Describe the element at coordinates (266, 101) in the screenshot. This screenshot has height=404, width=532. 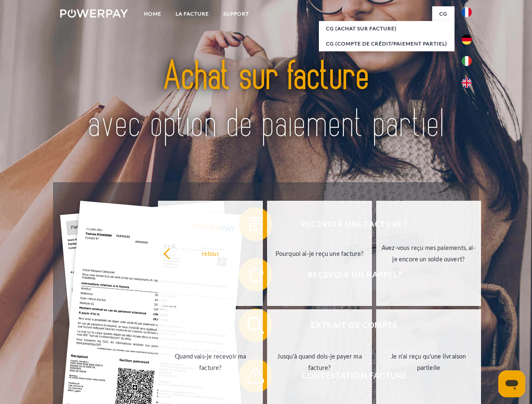
I see `img: title-powerpay_fr.svg` at that location.